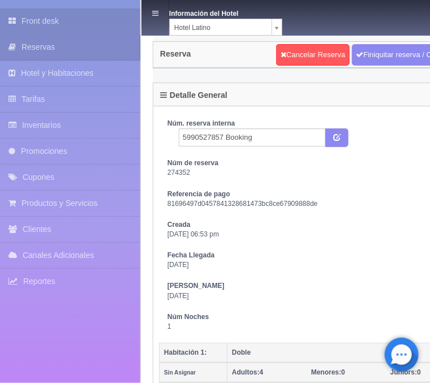 Image resolution: width=430 pixels, height=383 pixels. I want to click on span: Hotel Latino, so click(221, 28).